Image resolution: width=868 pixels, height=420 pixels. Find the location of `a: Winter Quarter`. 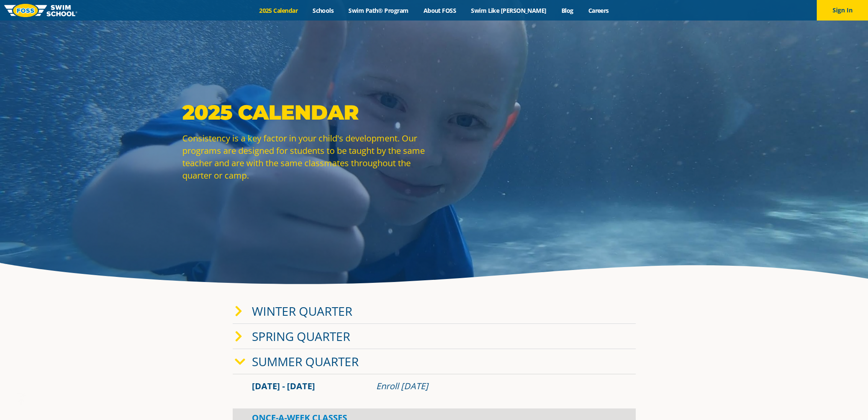

a: Winter Quarter is located at coordinates (302, 311).